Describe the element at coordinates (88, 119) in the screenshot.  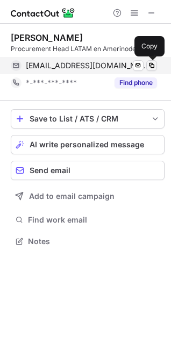
I see `button: save-profile-one-click` at that location.